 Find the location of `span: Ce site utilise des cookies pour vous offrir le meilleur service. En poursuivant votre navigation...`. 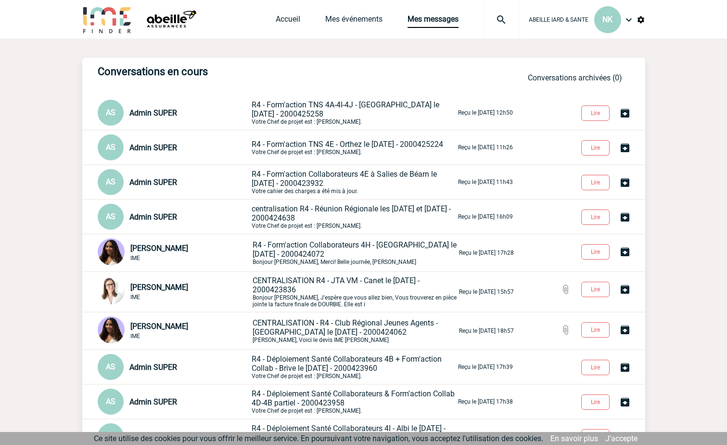

span: Ce site utilise des cookies pour vous offrir le meilleur service. En poursuivant votre navigation... is located at coordinates (319, 438).